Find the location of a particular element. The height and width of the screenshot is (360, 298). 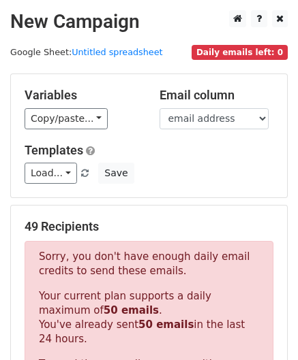

a: Daily emails left: 0 is located at coordinates (239, 52).